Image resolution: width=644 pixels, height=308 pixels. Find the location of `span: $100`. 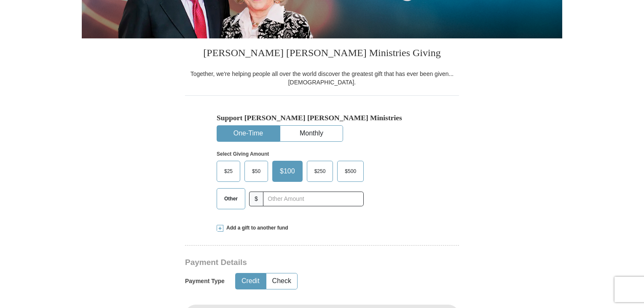

span: $100 is located at coordinates (287, 171).